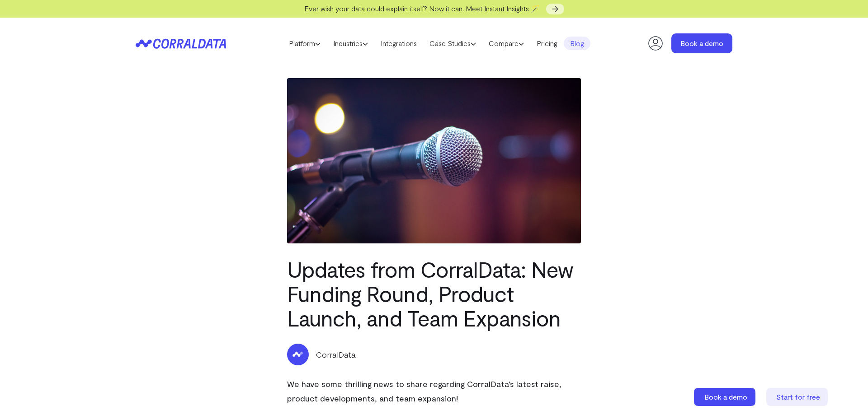  Describe the element at coordinates (422, 8) in the screenshot. I see `span: Ever wish your data could explain itself? Now it can. Meet Instant Insights 🪄` at that location.